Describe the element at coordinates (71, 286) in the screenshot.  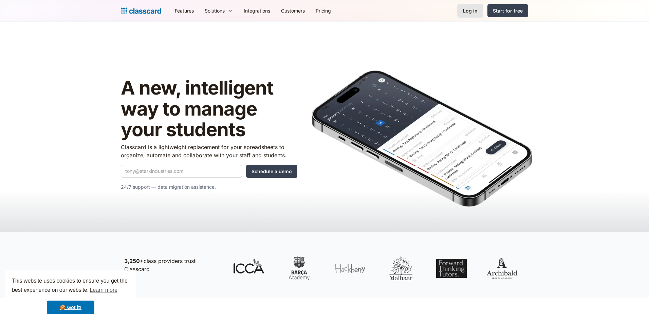
I see `span: This website uses cookies to ensure you get the best experience on our website.` at that location.